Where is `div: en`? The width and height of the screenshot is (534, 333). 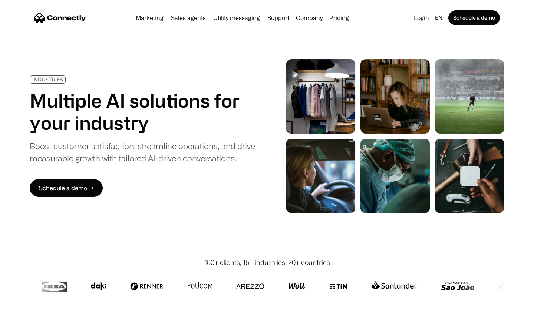
div: en is located at coordinates (438, 18).